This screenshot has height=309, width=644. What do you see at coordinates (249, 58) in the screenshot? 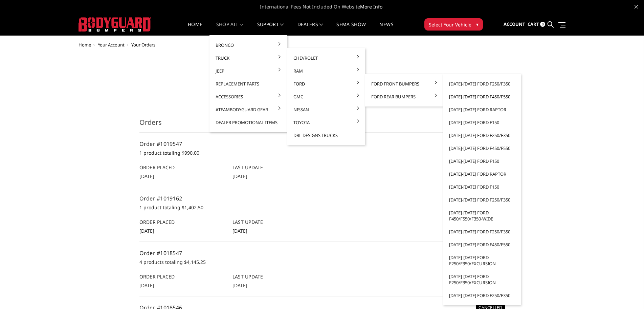
I see `a: Truck` at bounding box center [249, 58].